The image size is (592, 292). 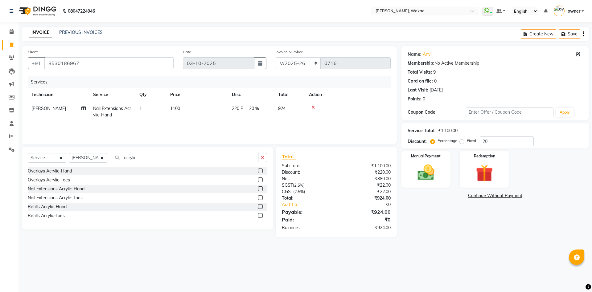 What do you see at coordinates (510, 112) in the screenshot?
I see `input: Enter Offer / Coupon Code` at bounding box center [510, 112].